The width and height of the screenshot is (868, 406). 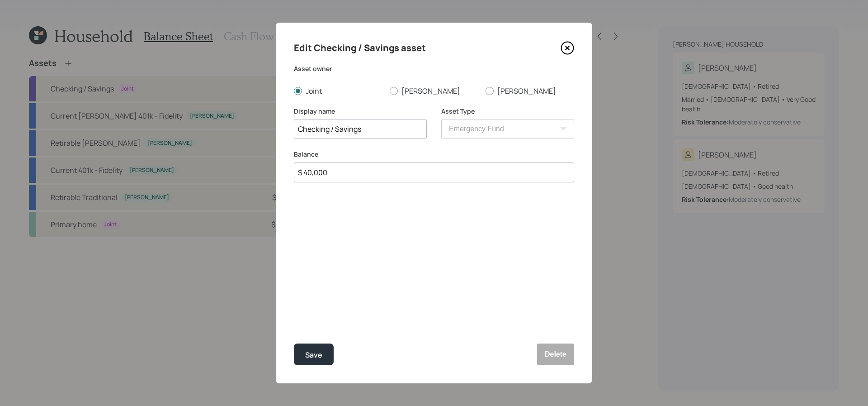 I want to click on h4: Edit Checking / Savings asset, so click(x=360, y=48).